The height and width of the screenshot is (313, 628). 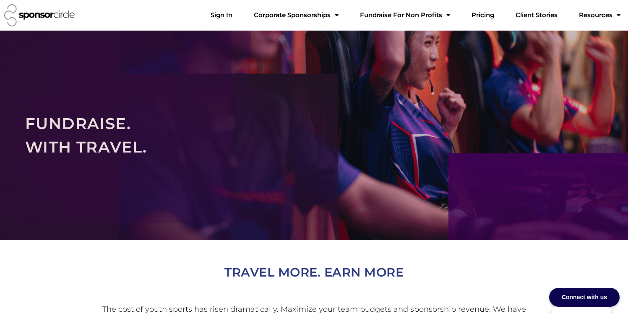 I want to click on h2: FUNDRAISE. WITH TRAVEL., so click(x=314, y=135).